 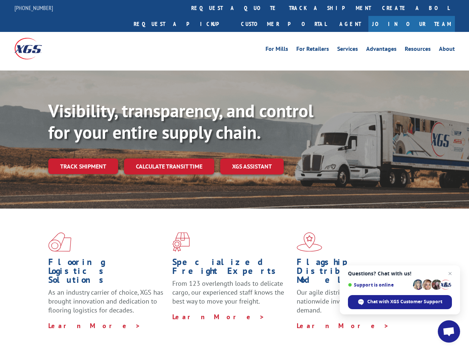 What do you see at coordinates (313, 50) in the screenshot?
I see `a: For Retailers` at bounding box center [313, 50].